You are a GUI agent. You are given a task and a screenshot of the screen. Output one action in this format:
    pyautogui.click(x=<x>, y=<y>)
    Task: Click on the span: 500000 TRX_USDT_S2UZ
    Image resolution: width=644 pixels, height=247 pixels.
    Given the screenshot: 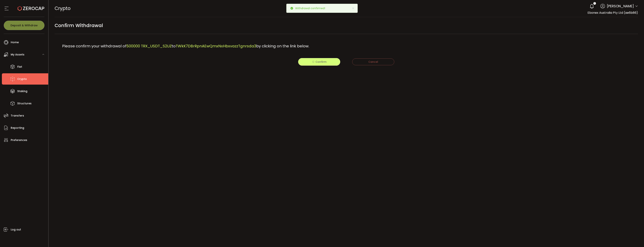 What is the action you would take?
    pyautogui.click(x=149, y=46)
    